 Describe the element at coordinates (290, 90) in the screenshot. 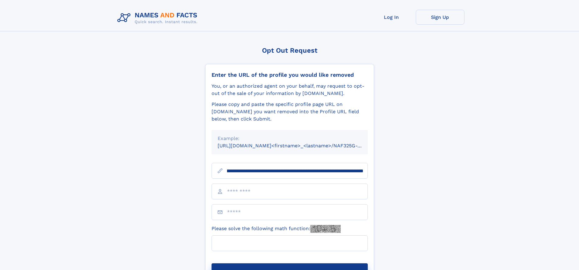

I see `div: You, or an authorized agent on your behalf, may request to opt-out of the sale of your informatio...` at that location.